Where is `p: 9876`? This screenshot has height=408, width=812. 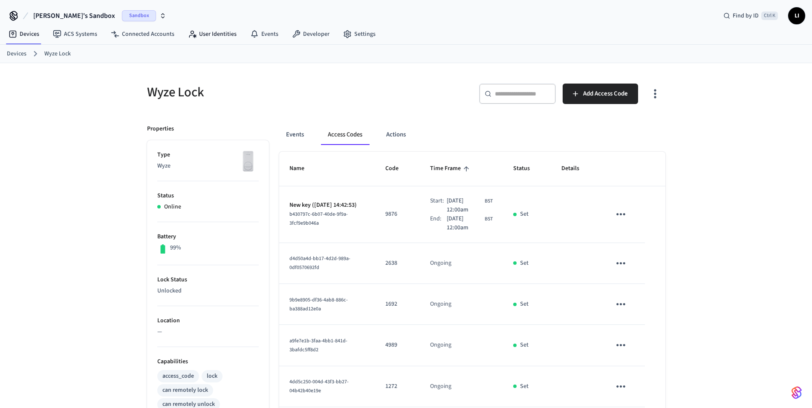
p: 9876 is located at coordinates (397, 214).